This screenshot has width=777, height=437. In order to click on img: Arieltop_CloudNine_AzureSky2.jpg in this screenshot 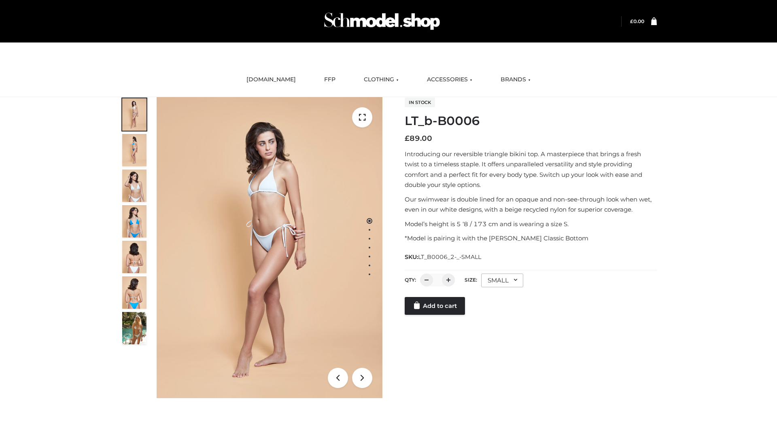, I will do `click(134, 328)`.